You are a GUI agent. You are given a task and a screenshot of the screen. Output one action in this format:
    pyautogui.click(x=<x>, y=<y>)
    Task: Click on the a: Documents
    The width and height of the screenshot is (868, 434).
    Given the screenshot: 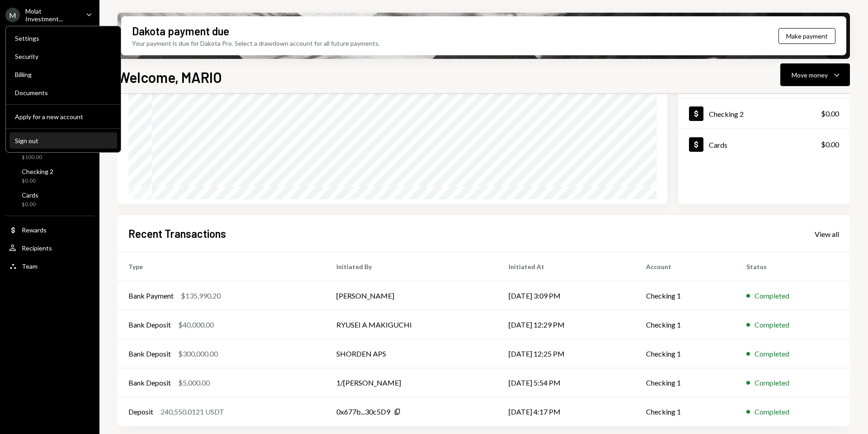 What is the action you would take?
    pyautogui.click(x=63, y=93)
    